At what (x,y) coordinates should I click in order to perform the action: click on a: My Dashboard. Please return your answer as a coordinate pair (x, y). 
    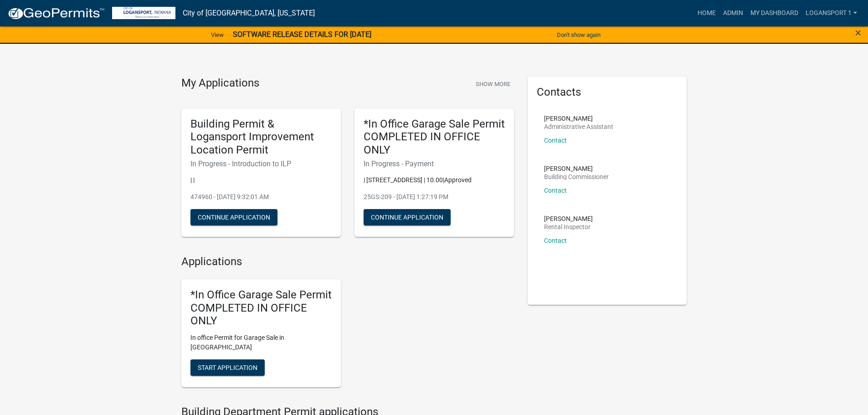
    Looking at the image, I should click on (774, 13).